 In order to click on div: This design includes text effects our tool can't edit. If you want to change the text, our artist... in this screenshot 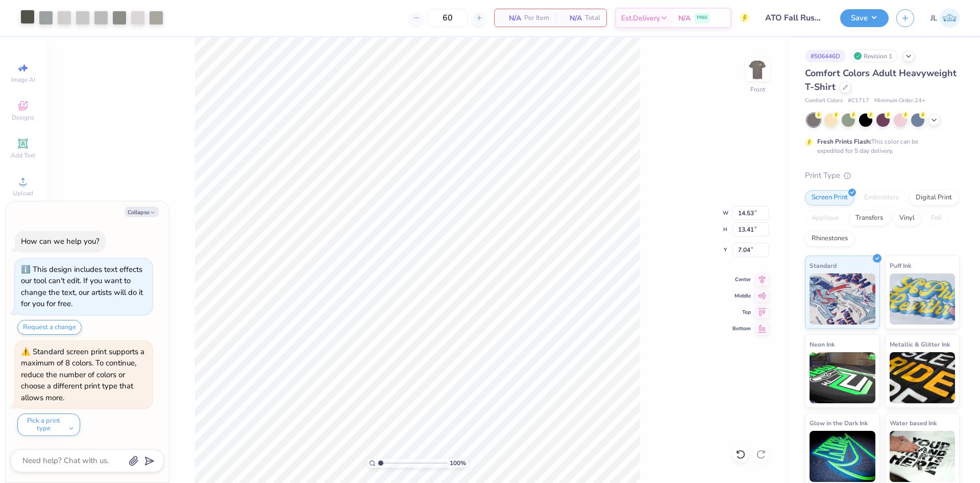, I will do `click(82, 287)`.